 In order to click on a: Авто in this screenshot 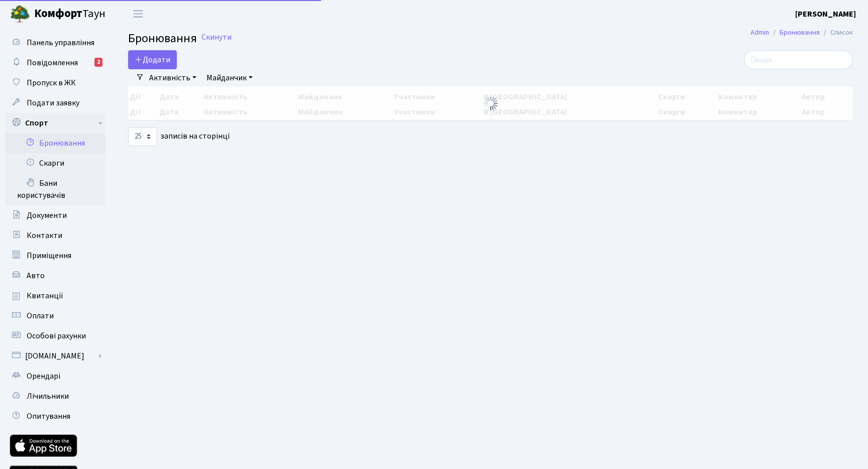, I will do `click(55, 276)`.